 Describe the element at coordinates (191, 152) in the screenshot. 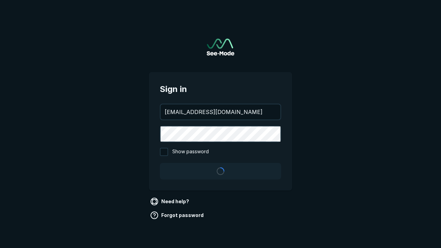

I see `span: Show password` at that location.